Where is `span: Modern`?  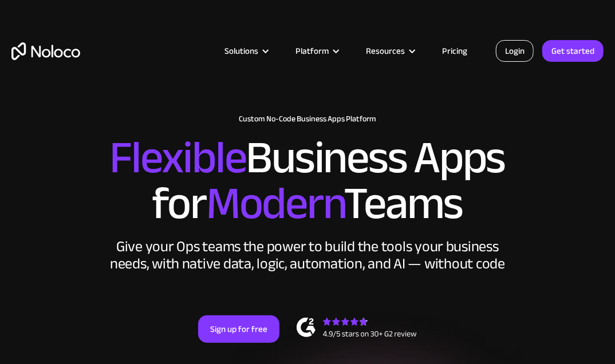 span: Modern is located at coordinates (275, 204).